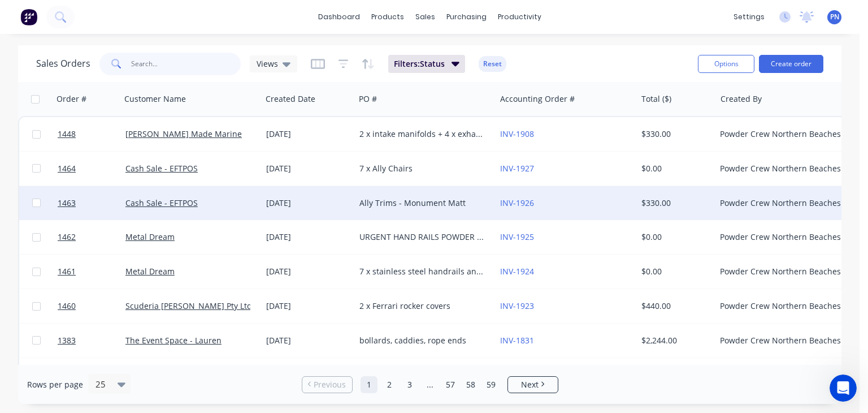 The height and width of the screenshot is (413, 868). I want to click on div: settings, so click(749, 17).